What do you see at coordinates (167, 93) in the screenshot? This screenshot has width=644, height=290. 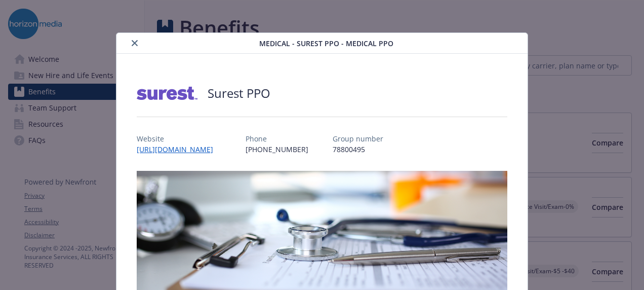 I see `img: Surest` at bounding box center [167, 93].